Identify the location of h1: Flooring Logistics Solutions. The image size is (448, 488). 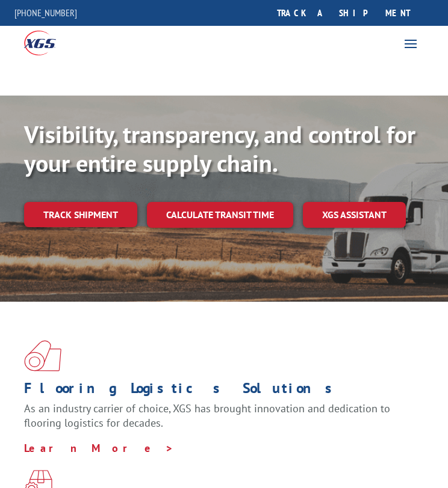
(219, 391).